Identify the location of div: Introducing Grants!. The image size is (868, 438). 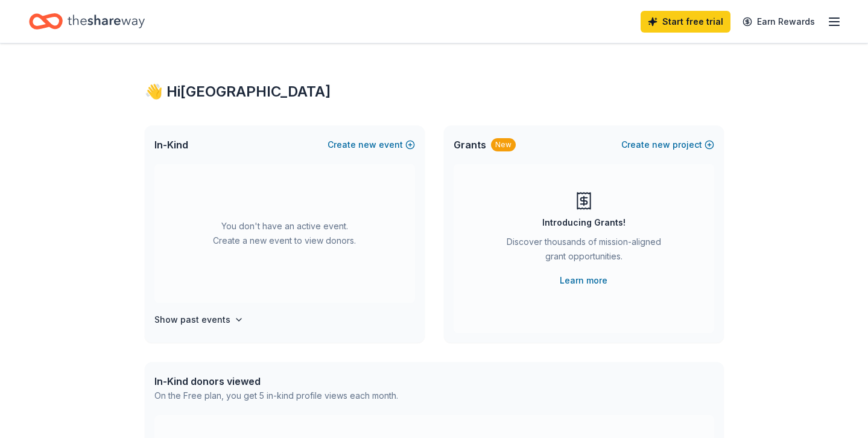
(584, 223).